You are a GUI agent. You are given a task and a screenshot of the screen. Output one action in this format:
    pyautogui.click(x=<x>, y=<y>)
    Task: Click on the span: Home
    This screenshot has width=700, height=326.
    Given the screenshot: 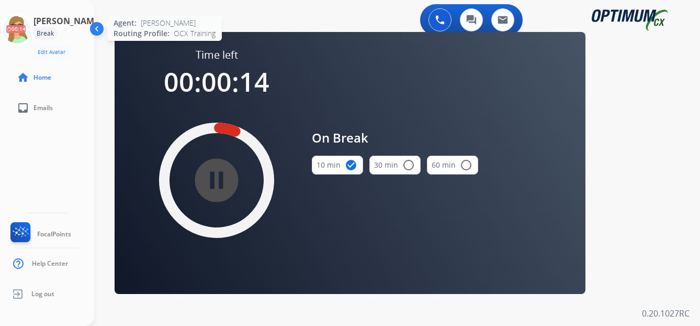 What is the action you would take?
    pyautogui.click(x=42, y=77)
    